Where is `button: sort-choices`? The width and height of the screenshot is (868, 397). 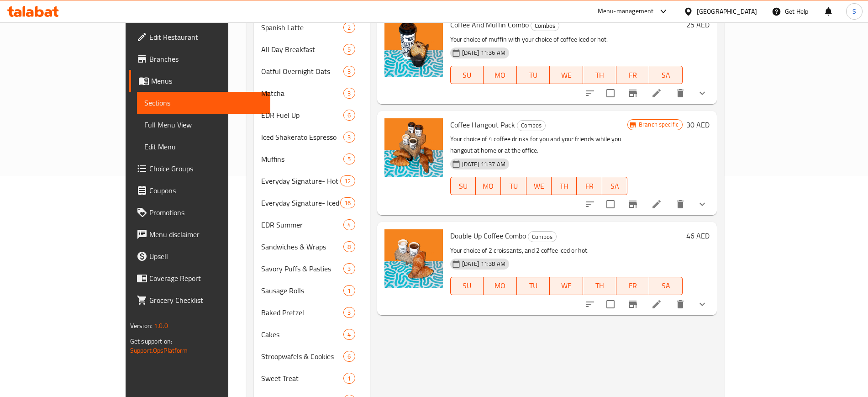
button: sort-choices is located at coordinates (590, 204).